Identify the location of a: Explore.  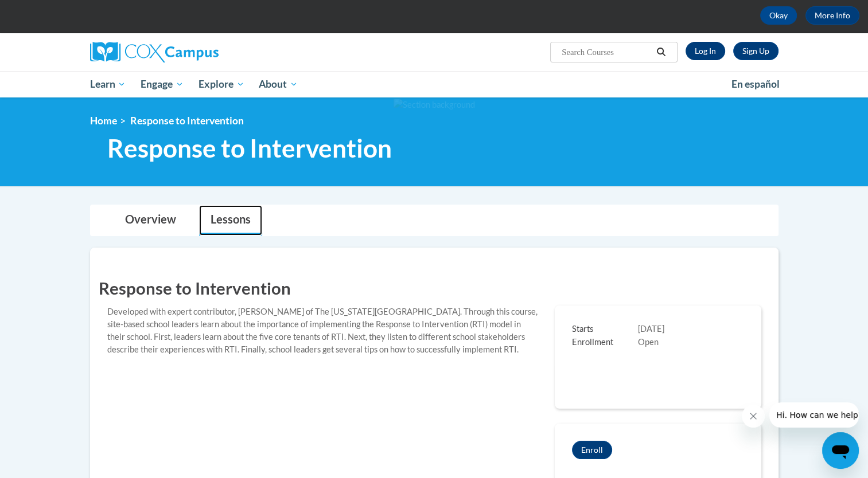
(221, 84).